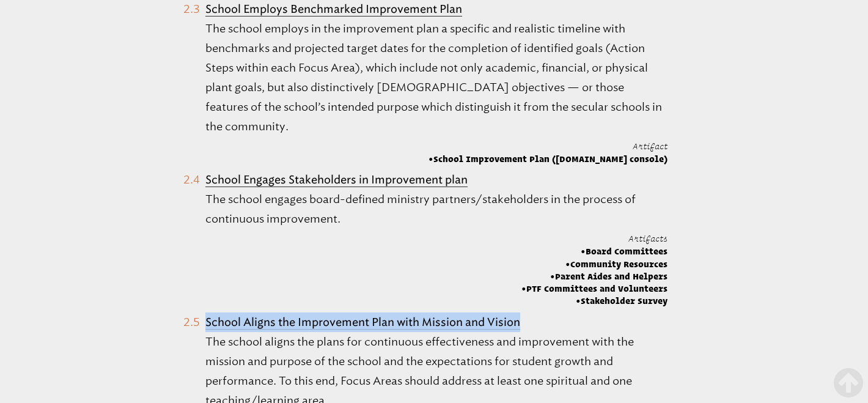  Describe the element at coordinates (334, 9) in the screenshot. I see `b: School Employs Benchmarked Improvement Plan` at that location.